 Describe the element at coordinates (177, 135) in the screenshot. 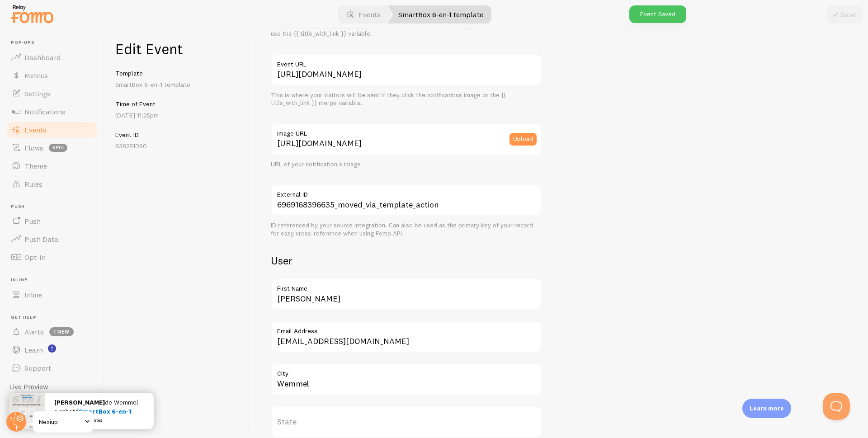

I see `h5: Event ID` at that location.